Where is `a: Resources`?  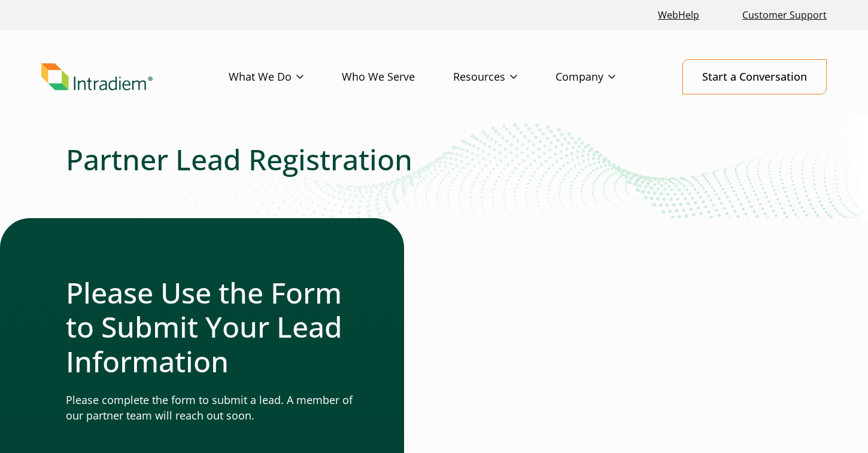
a: Resources is located at coordinates (504, 77).